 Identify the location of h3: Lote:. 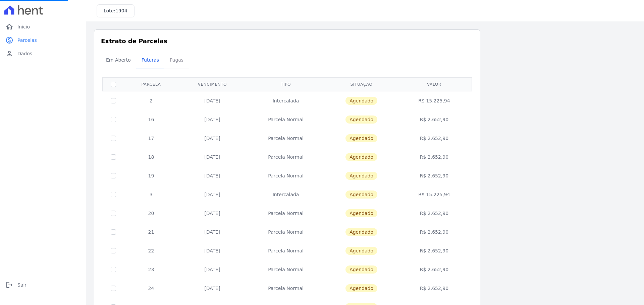
(115, 11).